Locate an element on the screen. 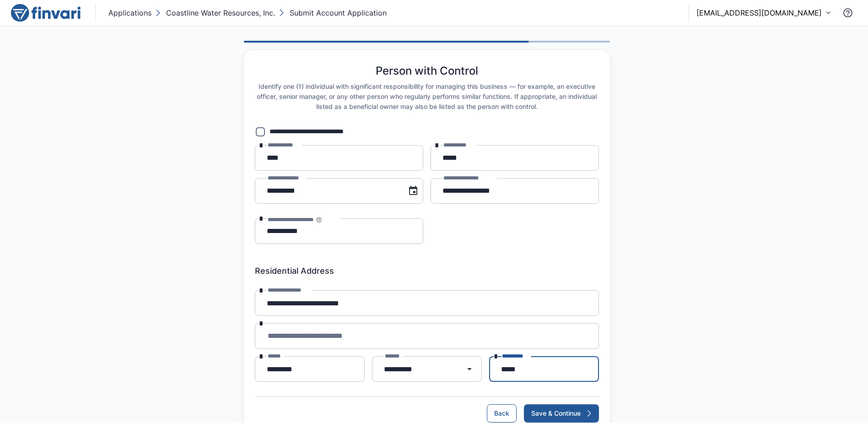 The image size is (868, 423). button: Choose date, selected date is Jan 21, 1972 is located at coordinates (413, 191).